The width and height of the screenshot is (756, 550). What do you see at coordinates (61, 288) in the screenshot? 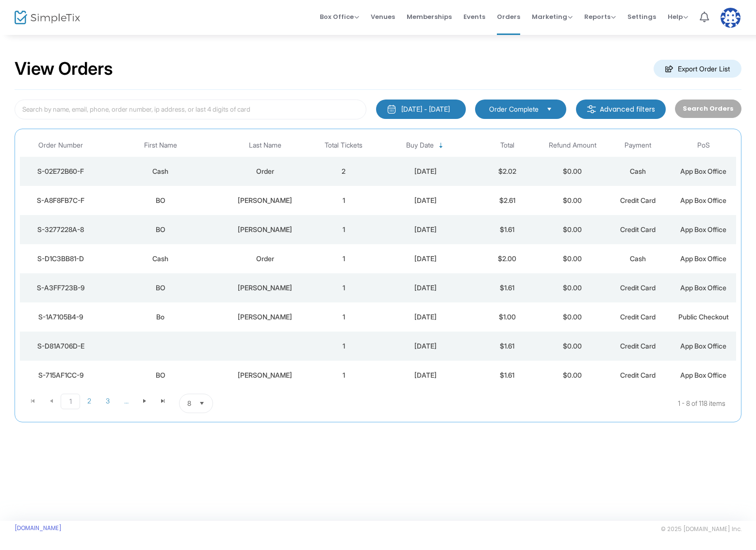
I see `div: S-A3FF723B-9` at bounding box center [61, 288].